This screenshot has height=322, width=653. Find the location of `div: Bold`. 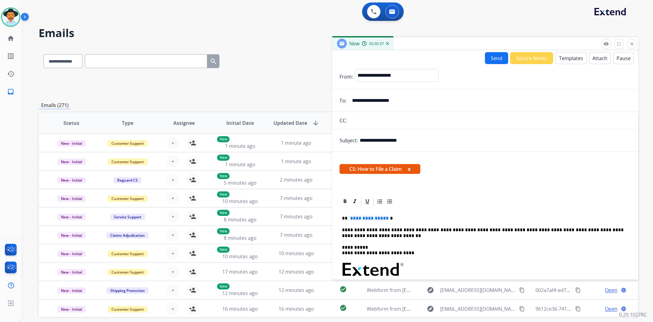

div: Bold is located at coordinates (345, 201).